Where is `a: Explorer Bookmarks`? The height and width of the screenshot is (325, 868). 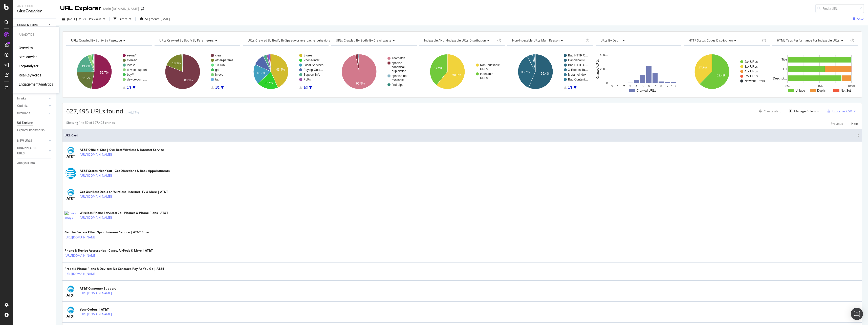
a: Explorer Bookmarks is located at coordinates (34, 130).